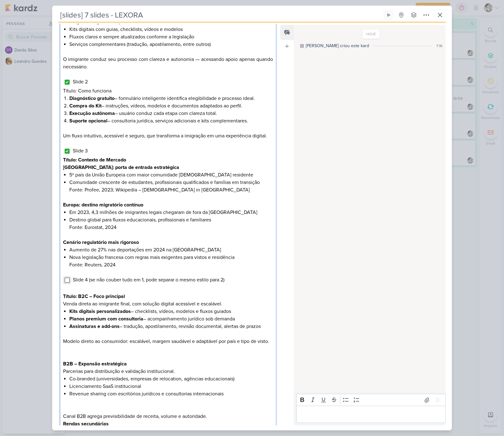 This screenshot has width=504, height=436. What do you see at coordinates (135, 416) in the screenshot?
I see `span: Canal B2B agrega previsibilidade de receita, volume e autoridade.` at bounding box center [135, 416].